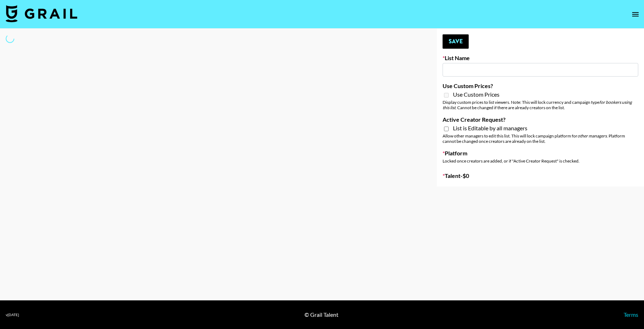 The height and width of the screenshot is (329, 644). What do you see at coordinates (537, 105) in the screenshot?
I see `em: for bookers using this list` at bounding box center [537, 105].